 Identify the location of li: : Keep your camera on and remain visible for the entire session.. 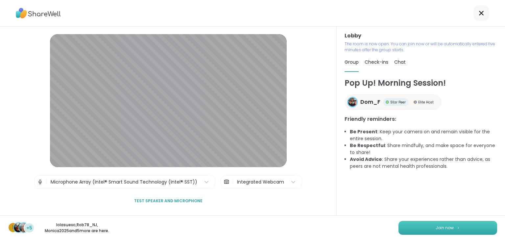
(423, 135).